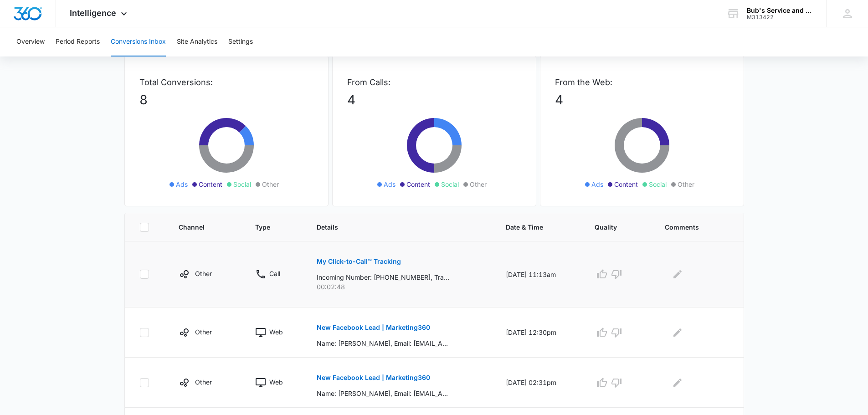  What do you see at coordinates (359, 261) in the screenshot?
I see `p: My Click-to-Call™ Tracking` at bounding box center [359, 261].